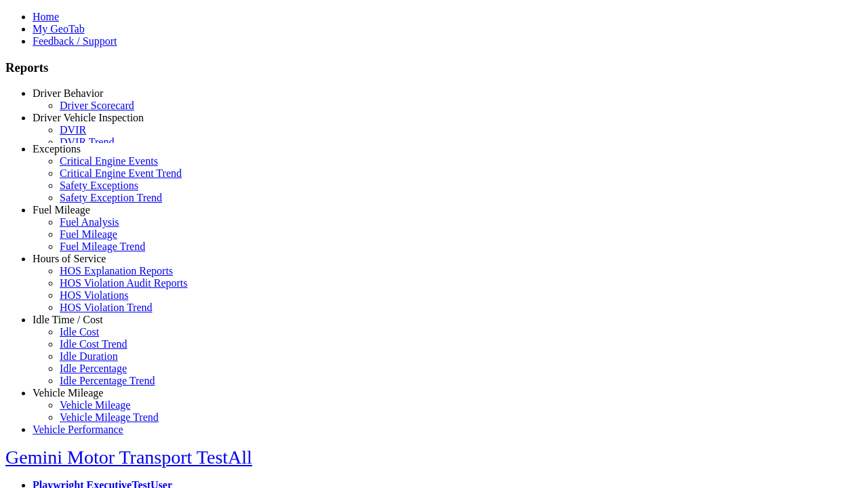  I want to click on a: Idle Time / Cost, so click(68, 320).